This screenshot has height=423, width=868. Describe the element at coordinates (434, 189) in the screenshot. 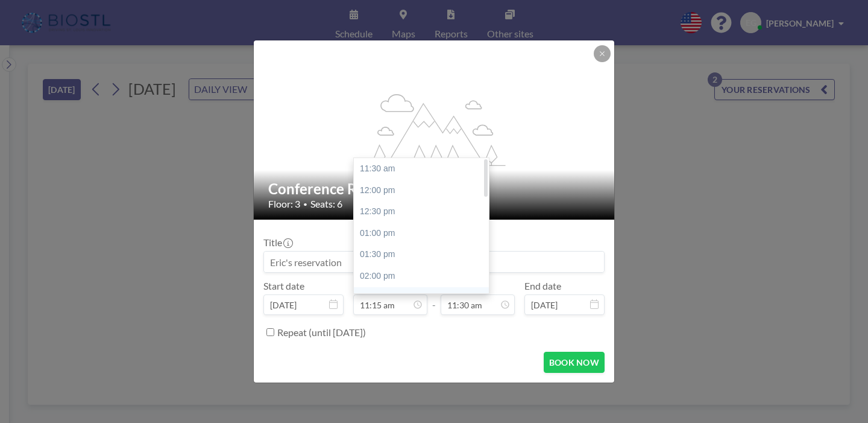

I see `h2: Conference Room 327` at that location.